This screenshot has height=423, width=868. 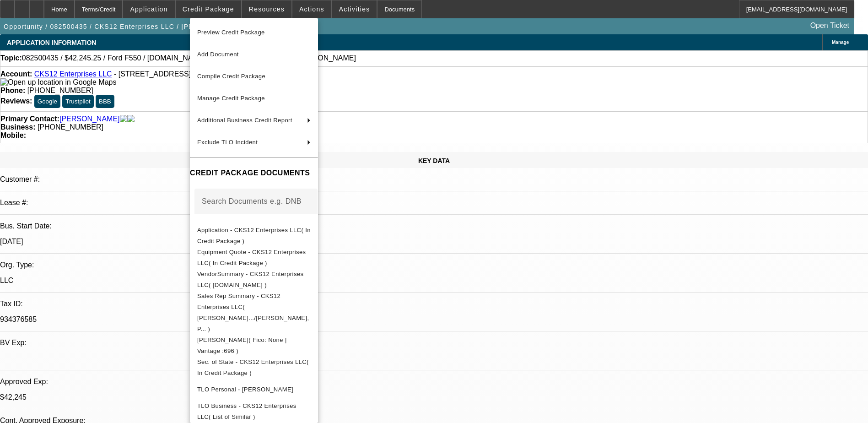 I want to click on span: Additional Business Credit Report, so click(x=245, y=120).